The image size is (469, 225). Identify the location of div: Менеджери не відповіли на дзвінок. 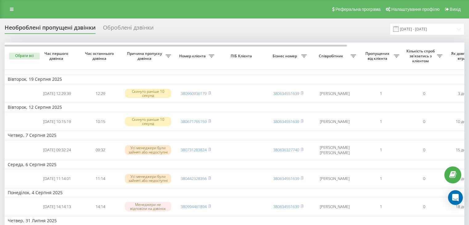
(148, 207).